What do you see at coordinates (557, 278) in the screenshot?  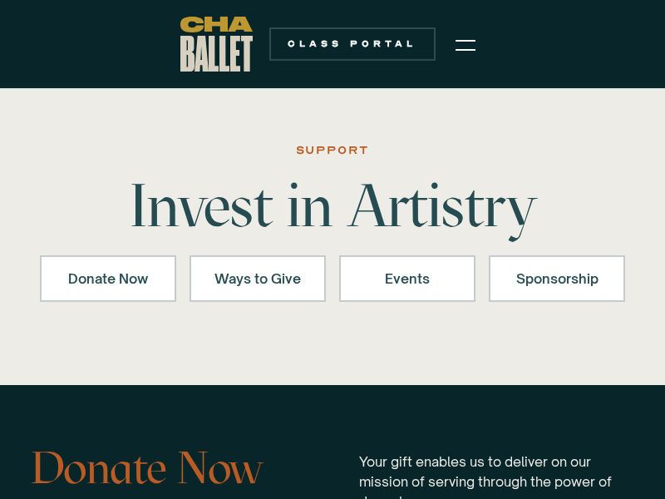 I see `div: Sponsorship` at bounding box center [557, 278].